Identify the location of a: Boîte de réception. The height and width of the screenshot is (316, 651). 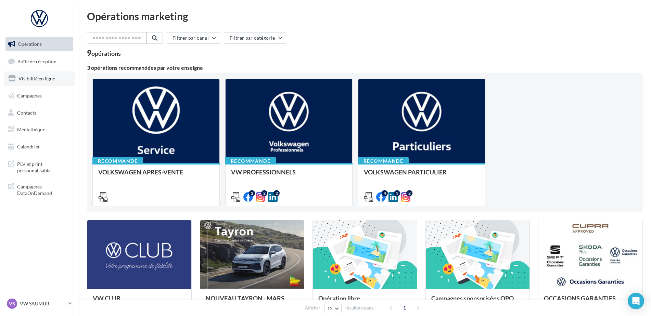
(39, 61).